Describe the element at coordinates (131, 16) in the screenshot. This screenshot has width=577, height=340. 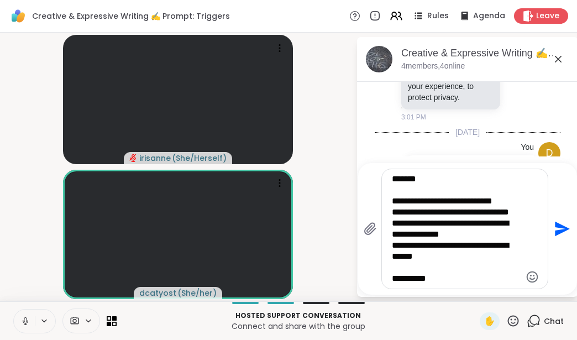
I see `span: Creative & Expressive Writing ✍️ Prompt: Triggers` at that location.